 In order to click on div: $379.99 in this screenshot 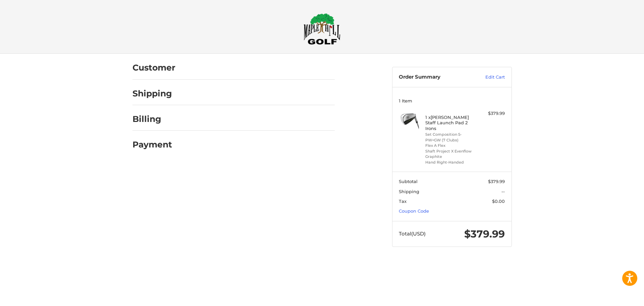, I will do `click(491, 114)`.